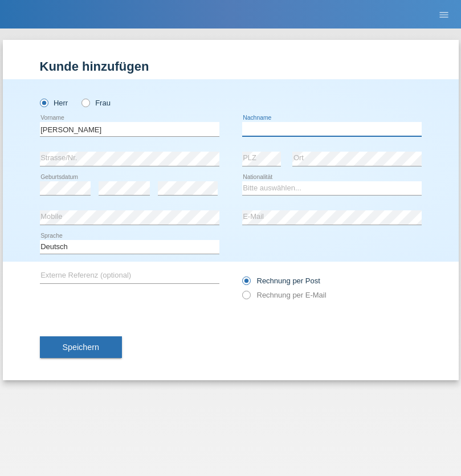 The width and height of the screenshot is (461, 476). What do you see at coordinates (444, 14) in the screenshot?
I see `i: menu` at bounding box center [444, 14].